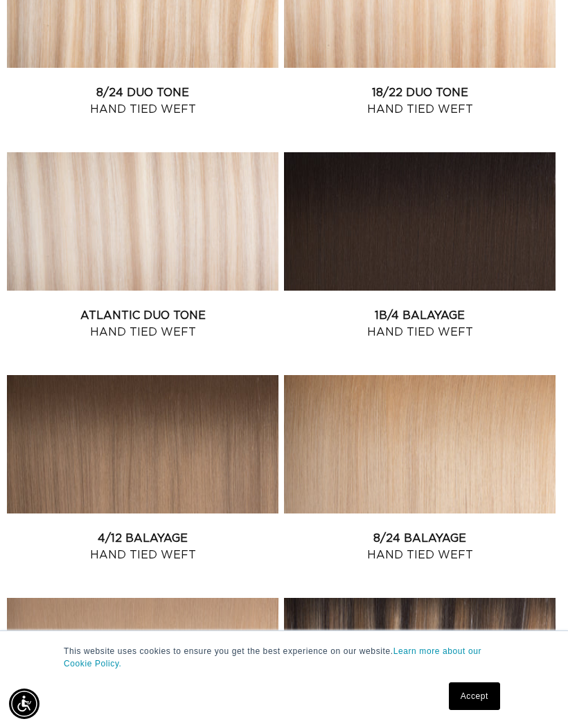 This screenshot has width=568, height=728. Describe the element at coordinates (533, 695) in the screenshot. I see `div: Chat Widget` at that location.